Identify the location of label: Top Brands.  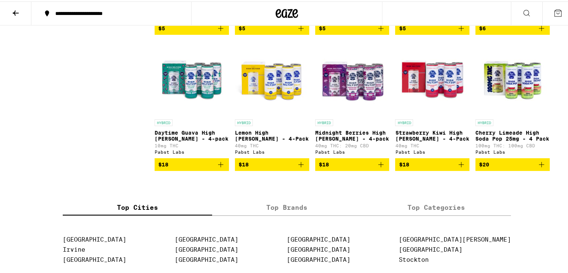
(287, 205).